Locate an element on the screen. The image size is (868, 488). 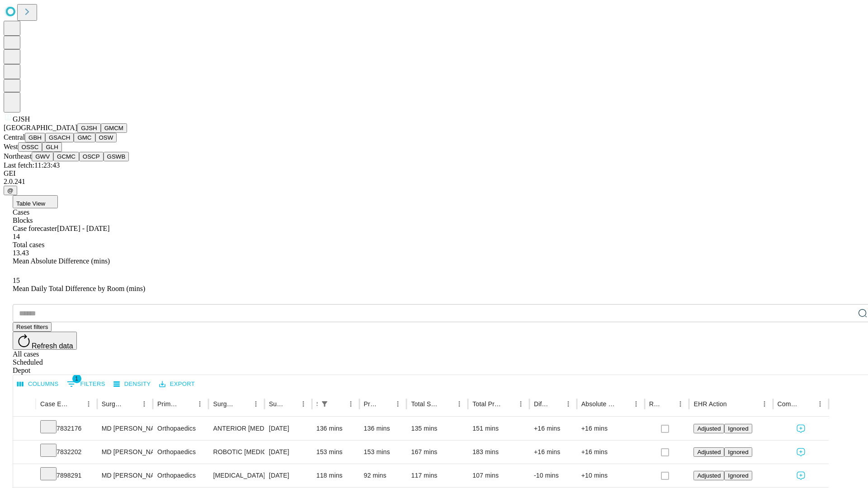
div: GEI is located at coordinates (434, 173).